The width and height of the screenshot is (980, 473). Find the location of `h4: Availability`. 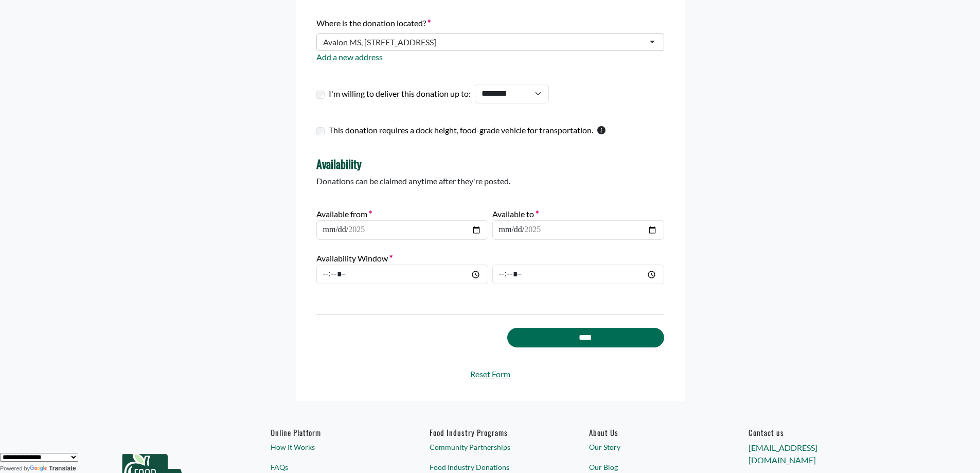

h4: Availability is located at coordinates (490, 164).